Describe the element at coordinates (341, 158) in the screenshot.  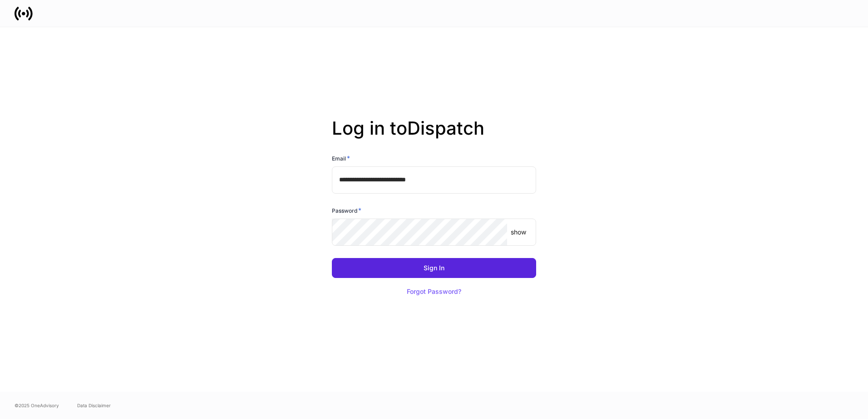
I see `h6: Email` at that location.